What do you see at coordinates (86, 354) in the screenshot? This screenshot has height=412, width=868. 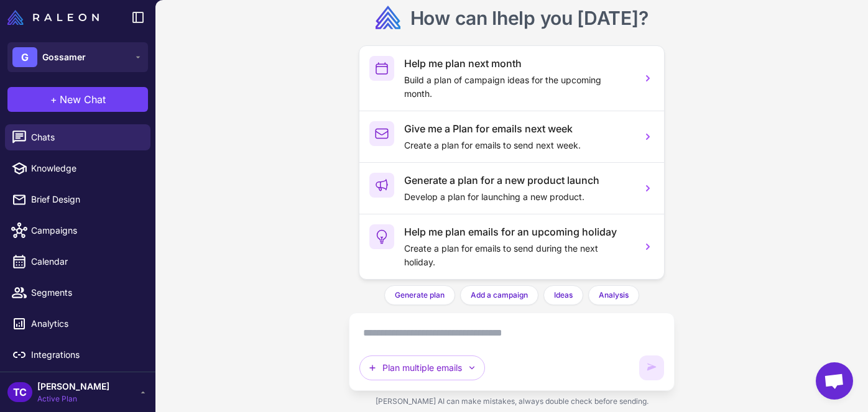 I see `span: Integrations` at bounding box center [86, 354].